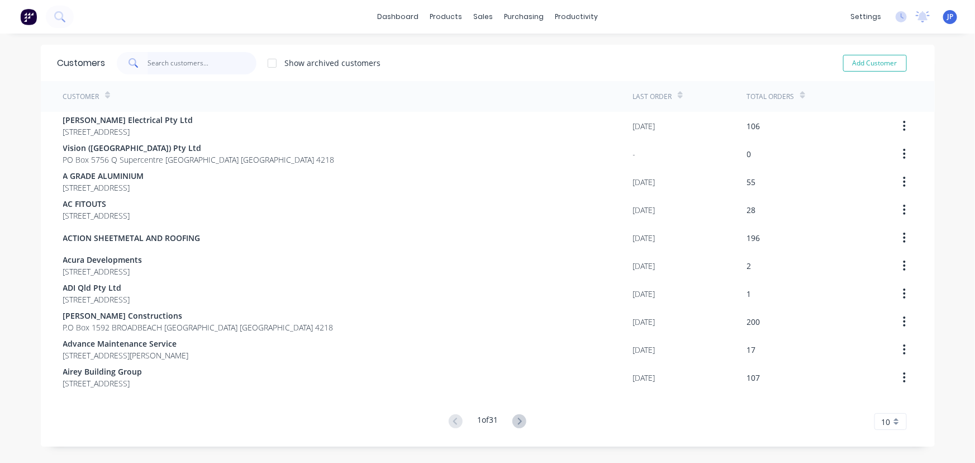  What do you see at coordinates (576, 17) in the screenshot?
I see `div: productivity` at bounding box center [576, 17].